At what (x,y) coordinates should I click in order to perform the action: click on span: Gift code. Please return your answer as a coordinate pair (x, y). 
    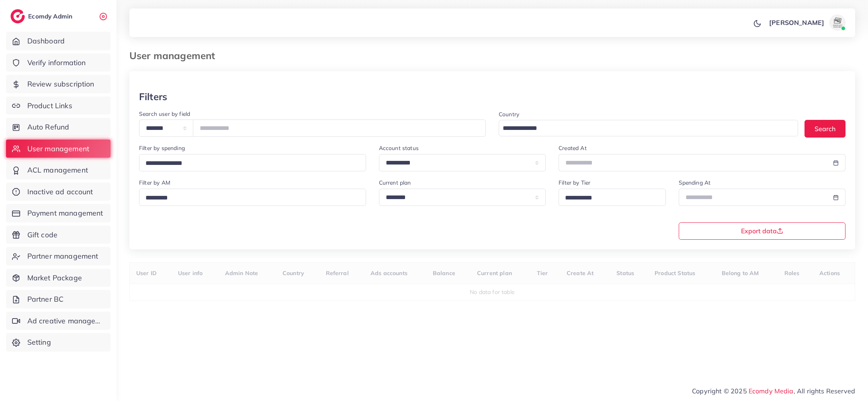
    Looking at the image, I should click on (42, 235).